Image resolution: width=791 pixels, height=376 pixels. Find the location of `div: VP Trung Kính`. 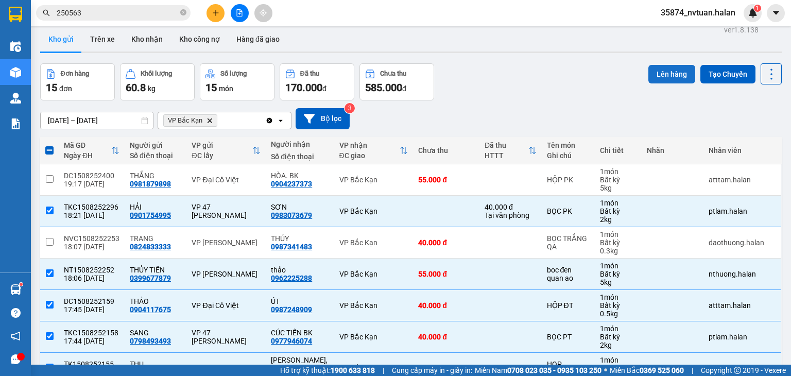

div: VP Trung Kính is located at coordinates (226, 368).